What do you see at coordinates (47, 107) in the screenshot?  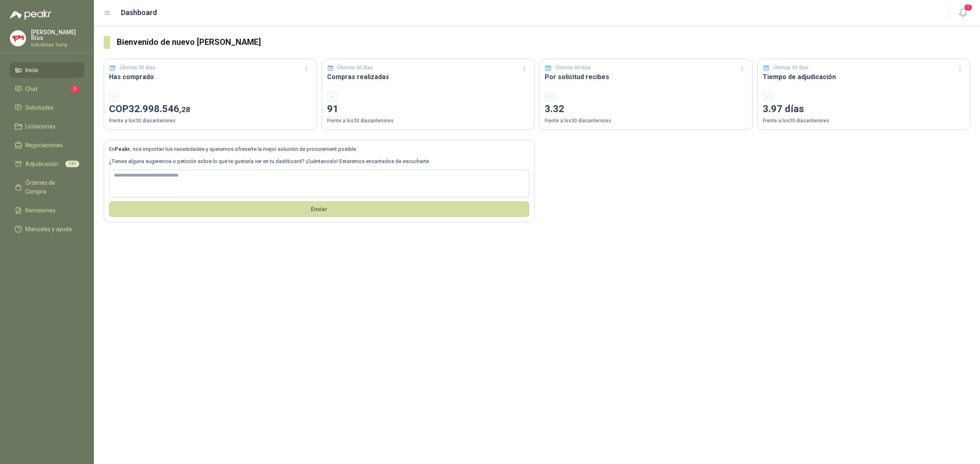 I see `a: Solicitudes` at bounding box center [47, 107].